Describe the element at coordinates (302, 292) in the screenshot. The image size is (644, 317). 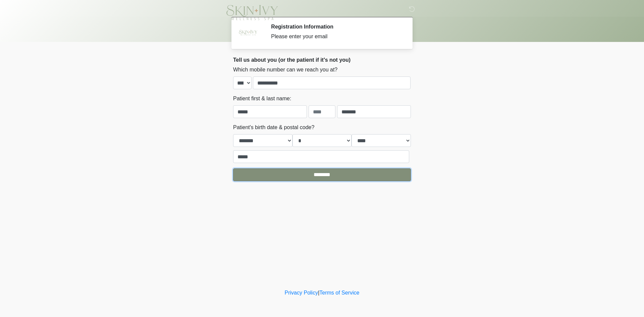
I see `a: Privacy Policy` at that location.